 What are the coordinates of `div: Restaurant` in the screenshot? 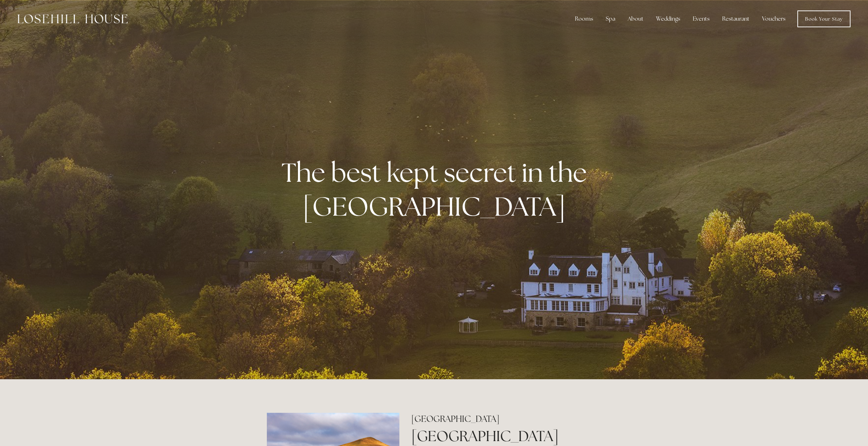 It's located at (736, 19).